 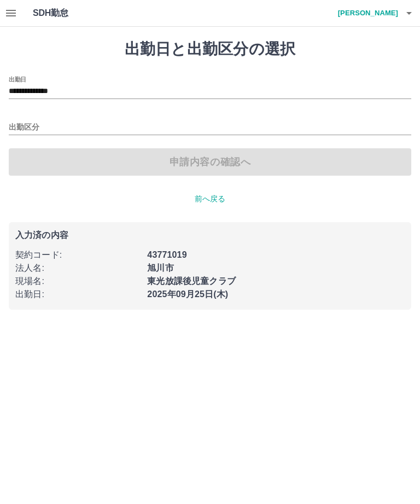 I want to click on p: 前へ戻る, so click(x=210, y=199).